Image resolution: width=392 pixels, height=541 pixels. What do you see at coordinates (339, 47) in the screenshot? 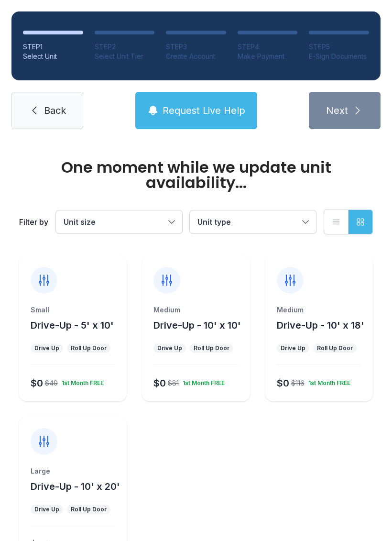
I see `div: STEP 5` at bounding box center [339, 47].